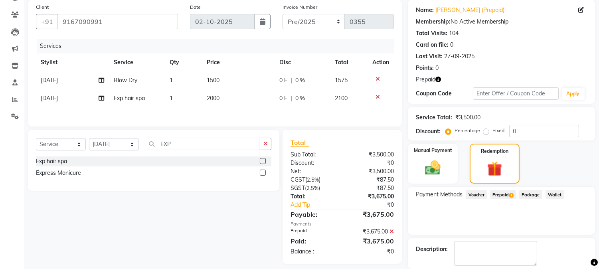  I want to click on div: 104, so click(454, 33).